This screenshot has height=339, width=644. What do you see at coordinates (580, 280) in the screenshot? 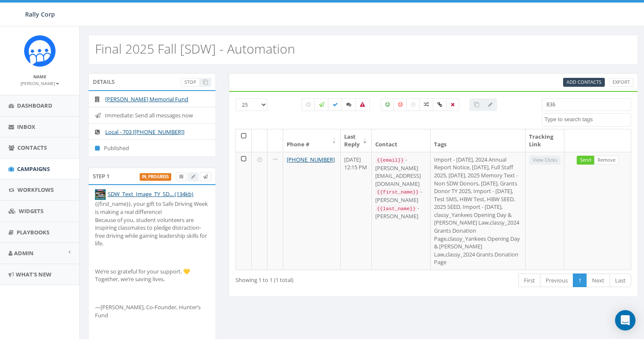
I see `a: 1` at bounding box center [580, 280].